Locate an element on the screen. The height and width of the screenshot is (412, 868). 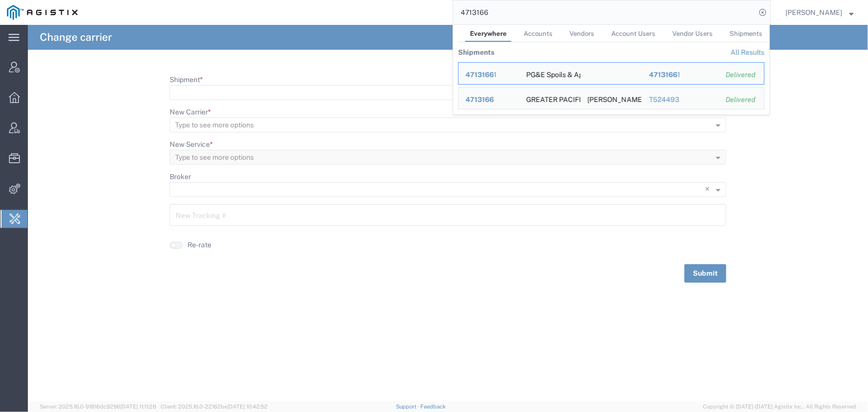
h4: Change carrier is located at coordinates (76, 37).